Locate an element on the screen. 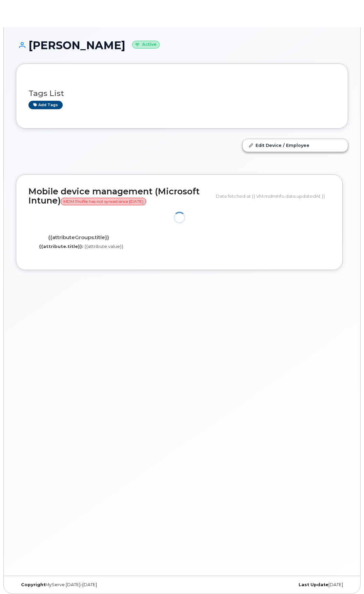 This screenshot has height=594, width=364. small: Active is located at coordinates (146, 45).